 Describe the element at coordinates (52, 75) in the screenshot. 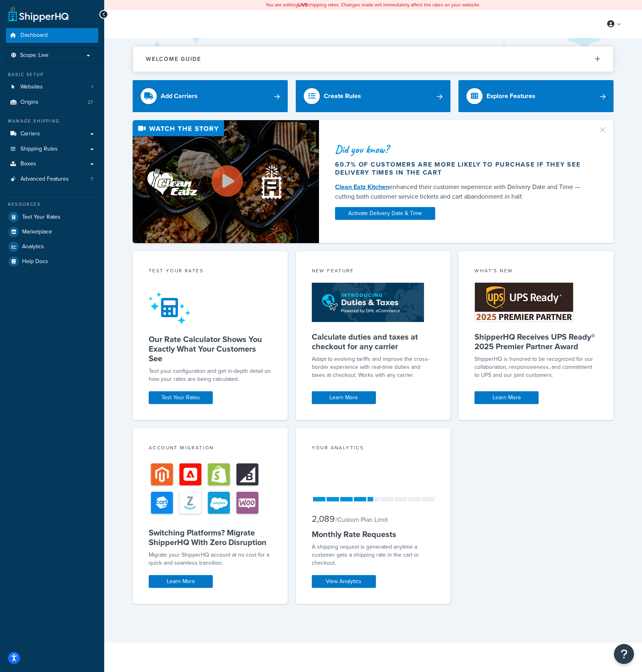

I see `div: Basic Setup` at that location.